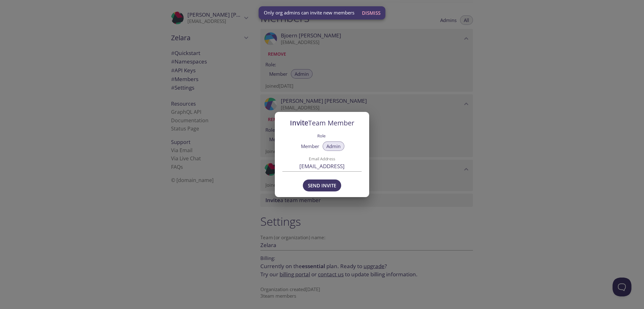 The height and width of the screenshot is (309, 644). What do you see at coordinates (310, 146) in the screenshot?
I see `button: Member` at bounding box center [310, 146].